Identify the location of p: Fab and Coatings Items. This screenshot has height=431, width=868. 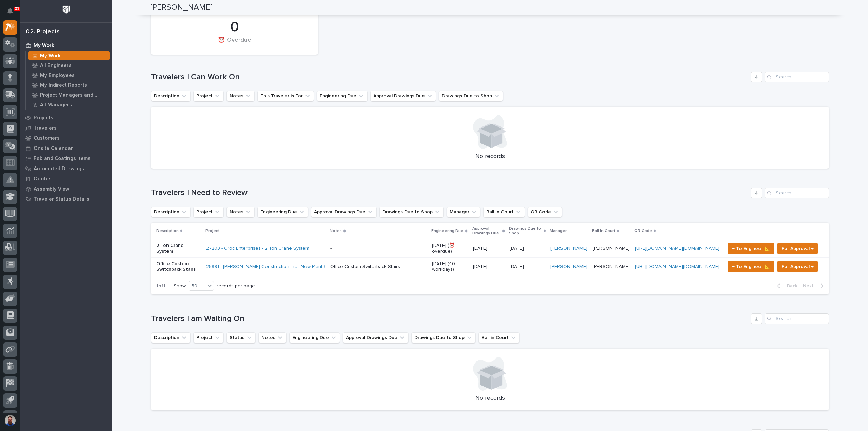
(62, 159).